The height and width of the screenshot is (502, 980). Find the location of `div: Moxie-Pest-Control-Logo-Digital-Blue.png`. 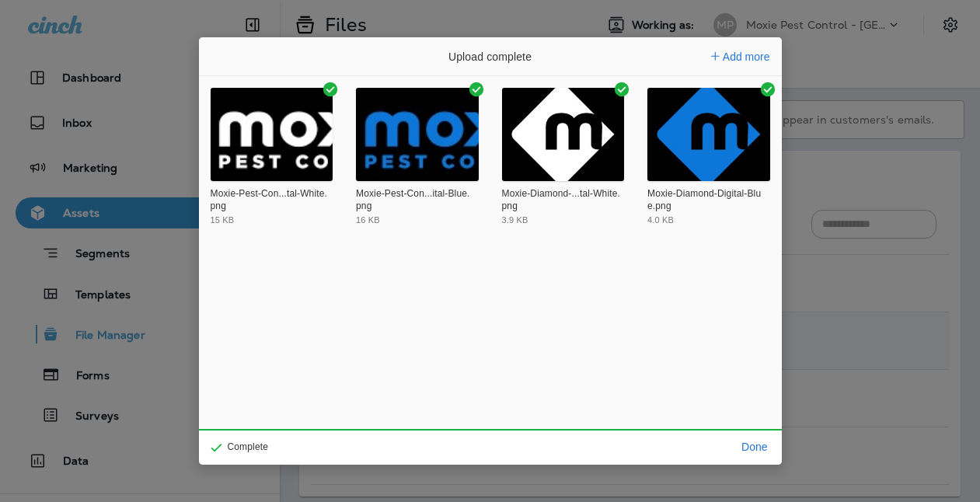

div: Moxie-Pest-Control-Logo-Digital-Blue.png is located at coordinates (415, 199).